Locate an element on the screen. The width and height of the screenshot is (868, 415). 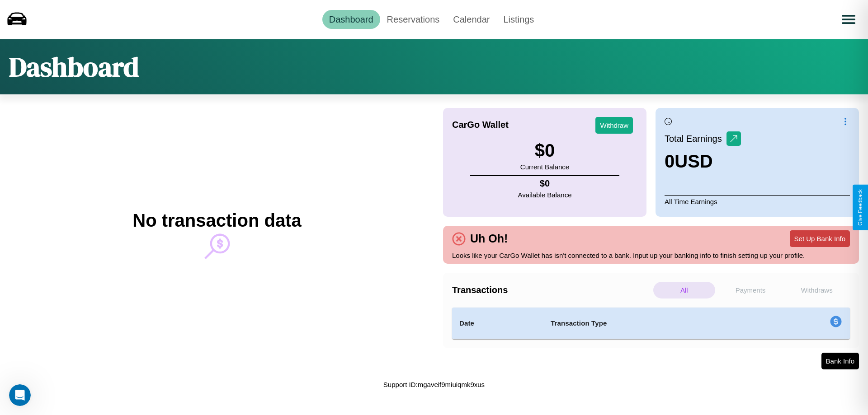
h4: Transaction Type is located at coordinates (653, 323).